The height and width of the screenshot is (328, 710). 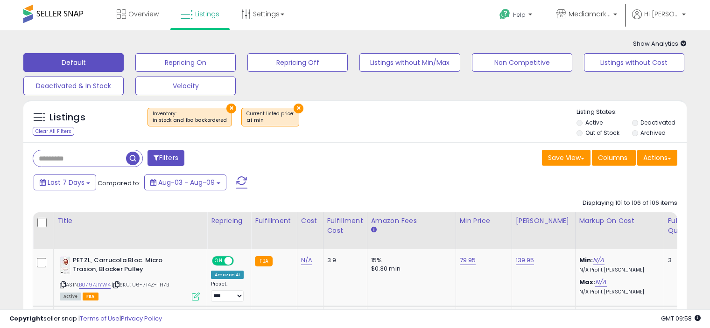 What do you see at coordinates (682, 260) in the screenshot?
I see `div: 3` at bounding box center [682, 260].